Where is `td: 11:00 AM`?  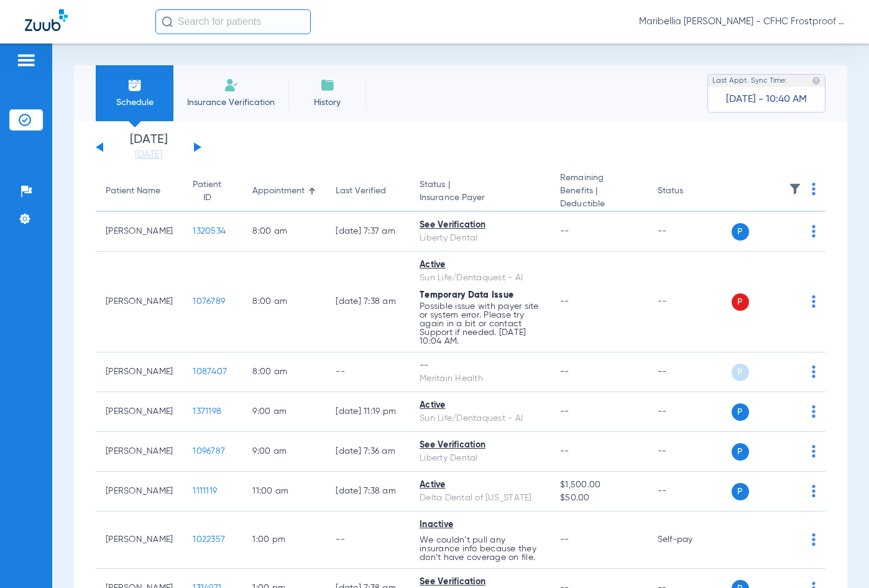
td: 11:00 AM is located at coordinates (285, 492).